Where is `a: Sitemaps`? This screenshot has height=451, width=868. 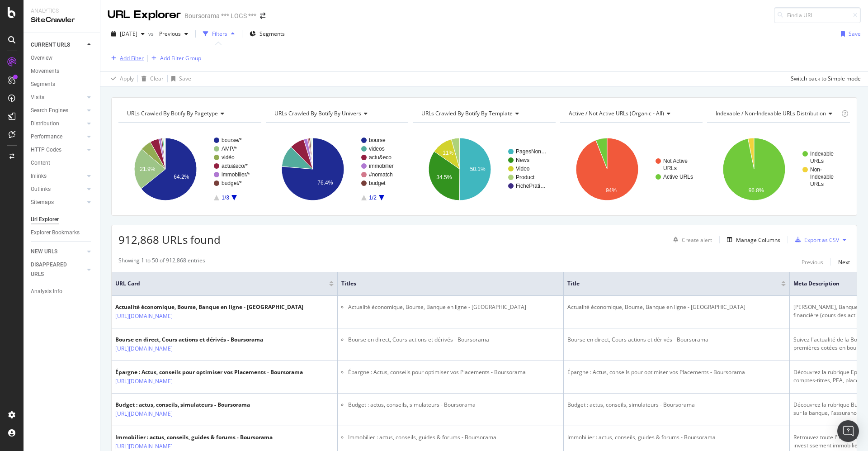
a: Sitemaps is located at coordinates (57, 202).